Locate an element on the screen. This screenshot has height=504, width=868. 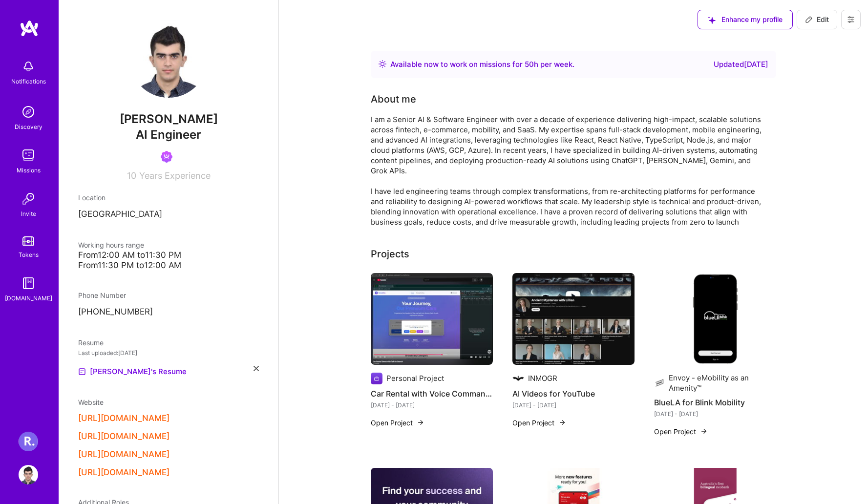
img: Resume is located at coordinates (82, 372).